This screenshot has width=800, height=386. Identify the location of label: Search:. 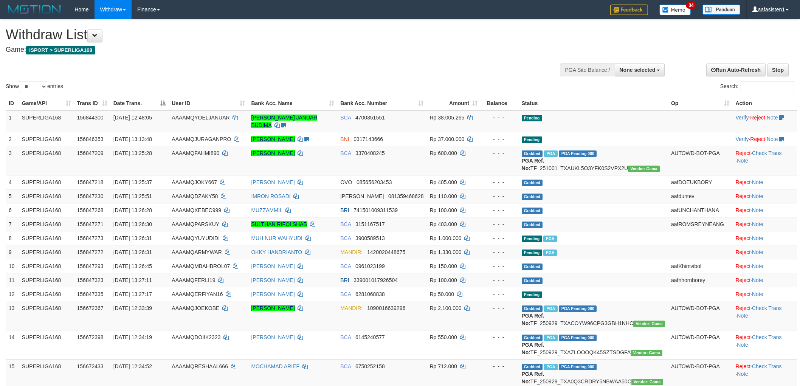
(757, 87).